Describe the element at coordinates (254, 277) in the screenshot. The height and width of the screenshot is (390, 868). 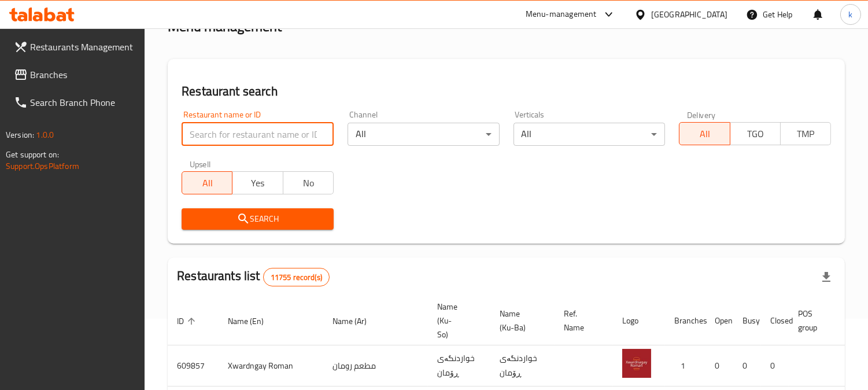
I see `h2: Restaurants list` at that location.